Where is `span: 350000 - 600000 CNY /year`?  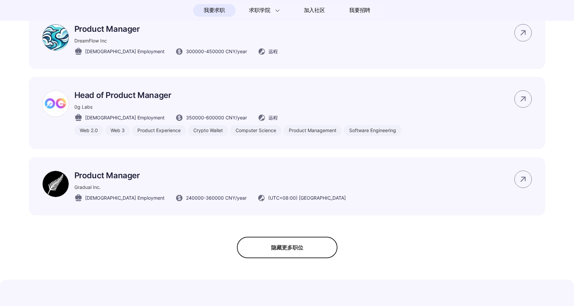 span: 350000 - 600000 CNY /year is located at coordinates (216, 118).